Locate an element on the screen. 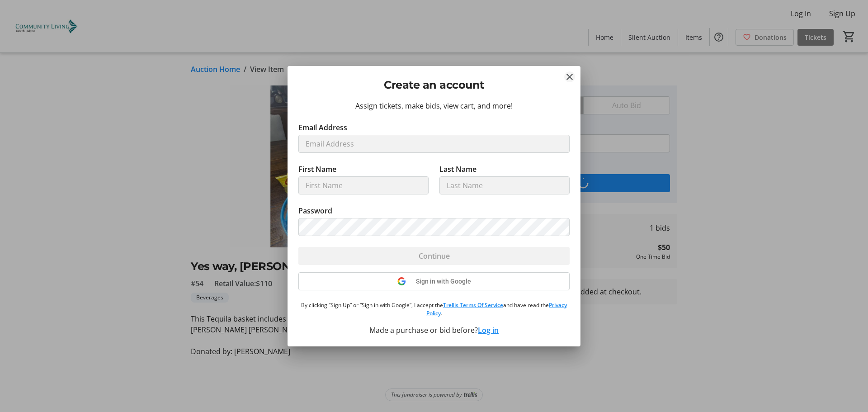  div: Made a purchase or bid before? is located at coordinates (434, 330).